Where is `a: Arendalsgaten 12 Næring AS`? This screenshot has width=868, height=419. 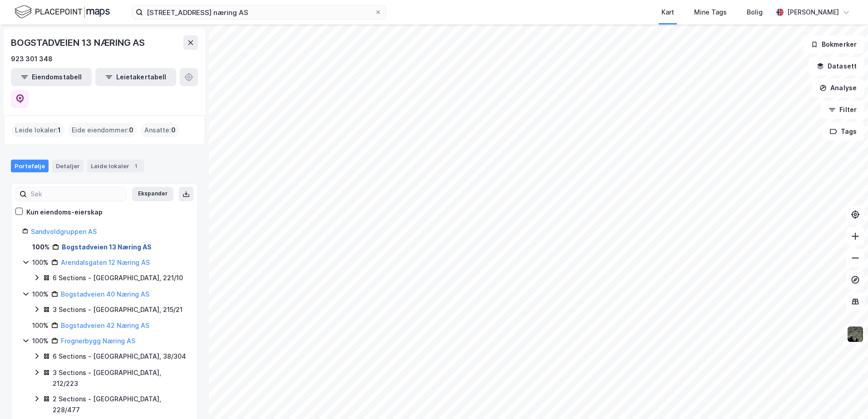
a: Arendalsgaten 12 Næring AS is located at coordinates (105, 262).